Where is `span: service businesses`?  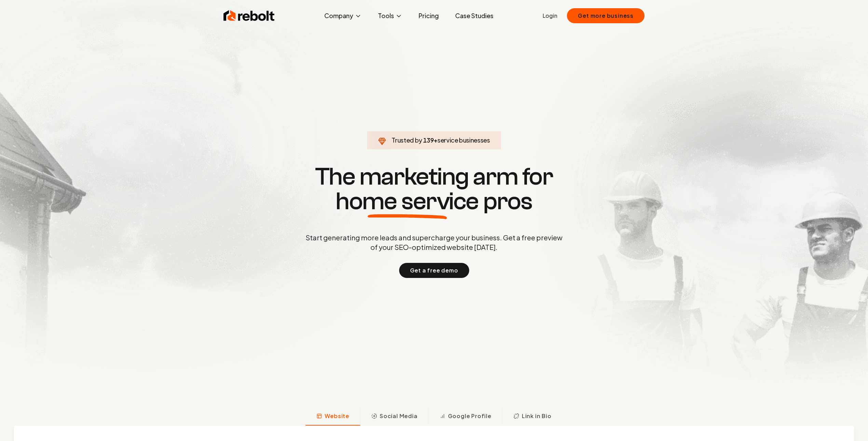
span: service businesses is located at coordinates (464, 140).